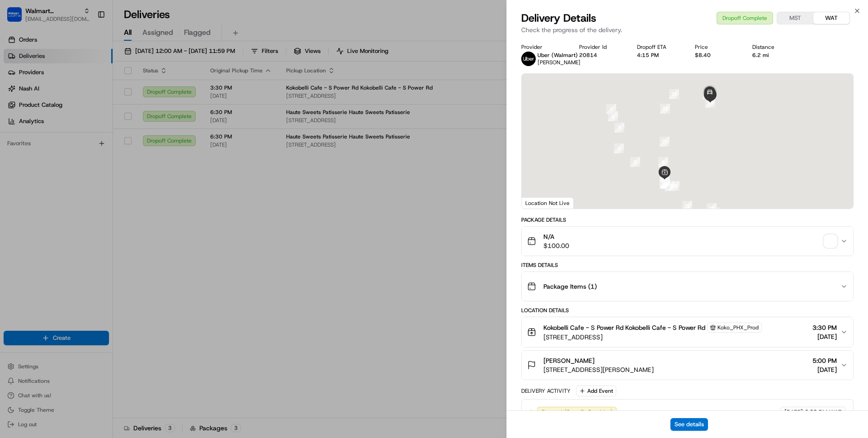  Describe the element at coordinates (86, 157) in the screenshot. I see `a: Powered byPylon` at that location.